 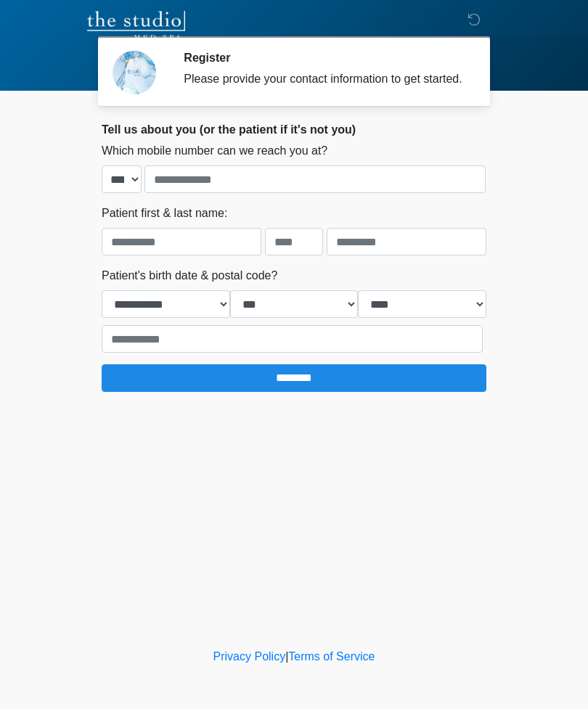 What do you see at coordinates (294, 129) in the screenshot?
I see `h2: Tell us about you (or the patient if it's not you)` at bounding box center [294, 129].